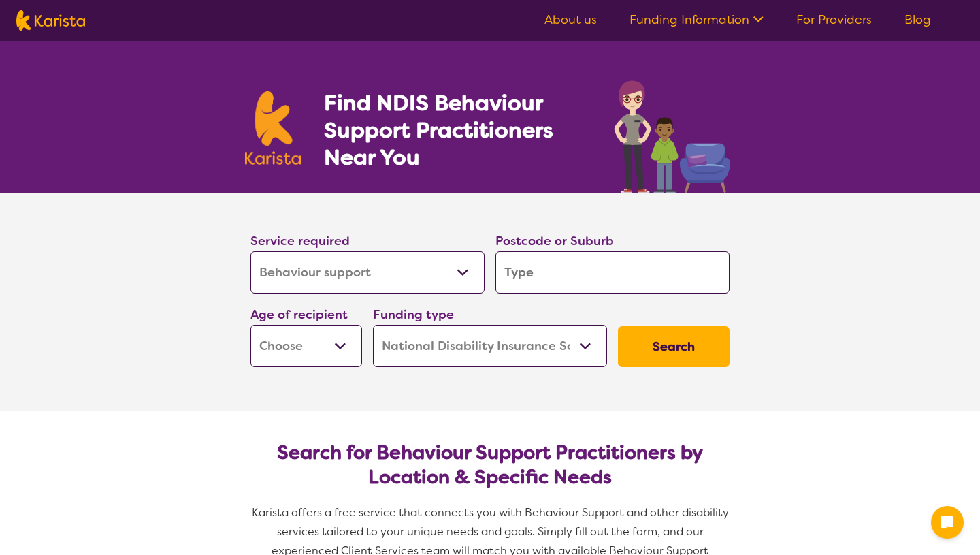 The height and width of the screenshot is (555, 980). I want to click on input: Type, so click(613, 273).